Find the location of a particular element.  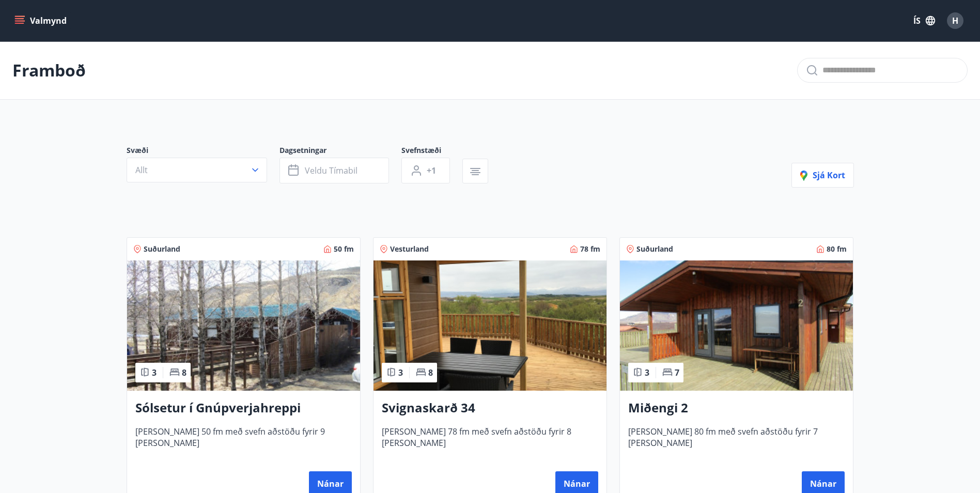

button: ÍS is located at coordinates (924, 21).